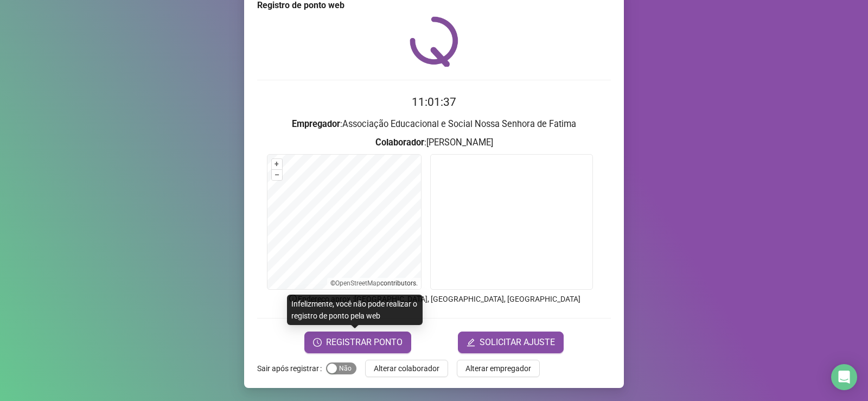 This screenshot has height=401, width=868. Describe the element at coordinates (374, 283) in the screenshot. I see `li: © contributors.` at that location.